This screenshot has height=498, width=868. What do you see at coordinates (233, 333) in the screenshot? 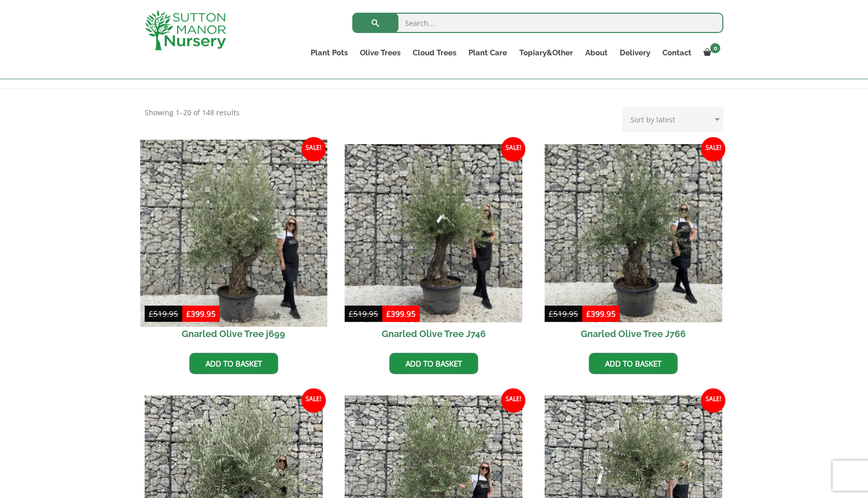
I see `h2: Gnarled Olive Tree j699` at bounding box center [233, 333].